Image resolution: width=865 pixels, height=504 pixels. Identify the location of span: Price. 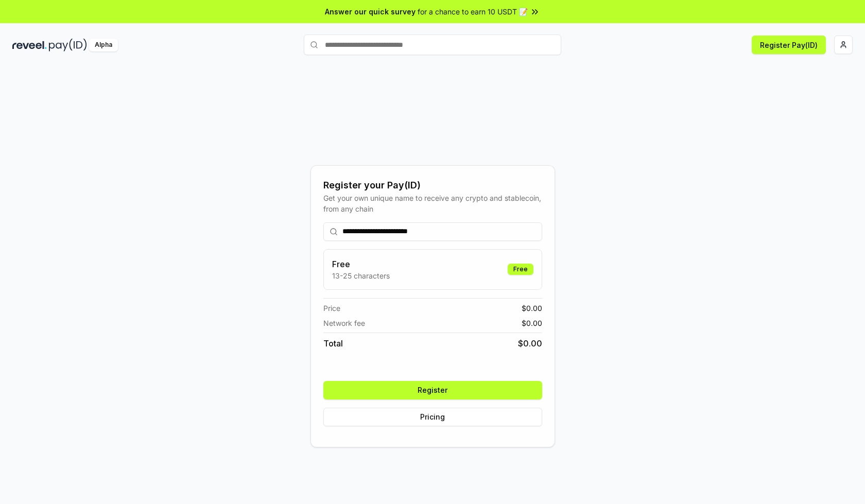
(332, 308).